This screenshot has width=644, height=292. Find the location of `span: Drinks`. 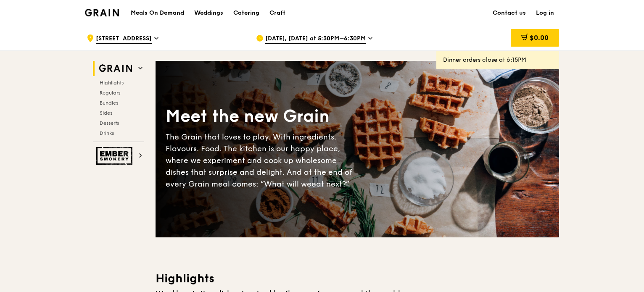

span: Drinks is located at coordinates (107, 133).